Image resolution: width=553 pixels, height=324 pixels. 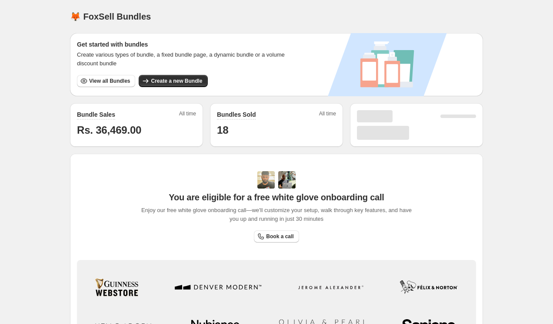 What do you see at coordinates (173, 81) in the screenshot?
I see `button: Create a new Bundle` at bounding box center [173, 81].